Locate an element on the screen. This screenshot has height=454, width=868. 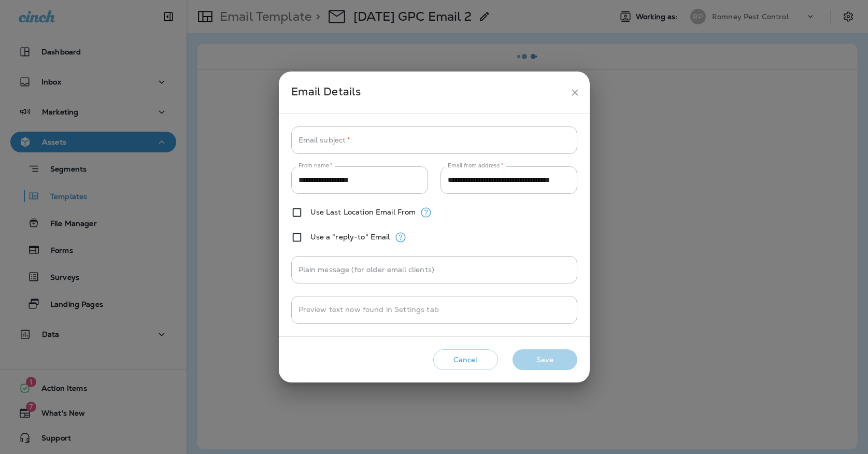
button: close is located at coordinates (575, 93).